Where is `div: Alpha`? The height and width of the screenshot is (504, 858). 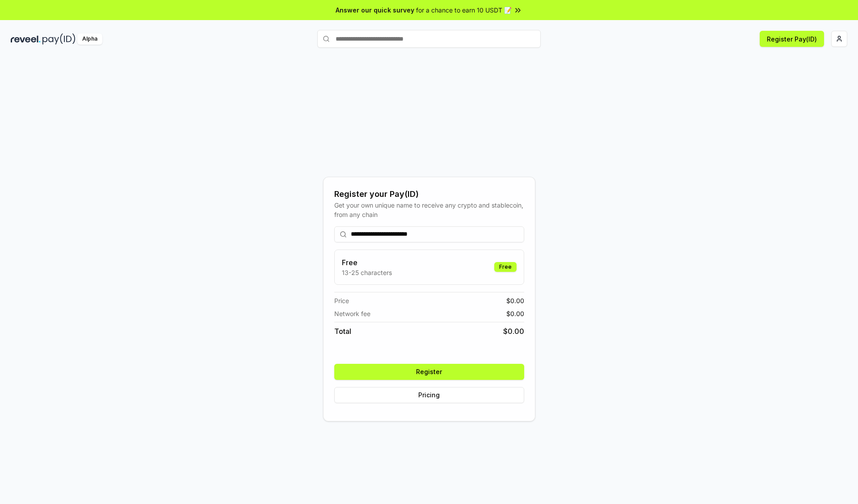 div: Alpha is located at coordinates (90, 39).